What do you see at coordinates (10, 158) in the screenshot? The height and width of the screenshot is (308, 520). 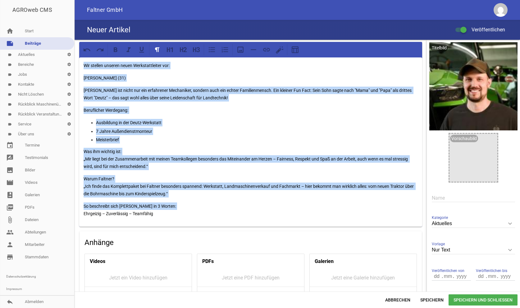 I see `i: rate_review` at bounding box center [10, 158].